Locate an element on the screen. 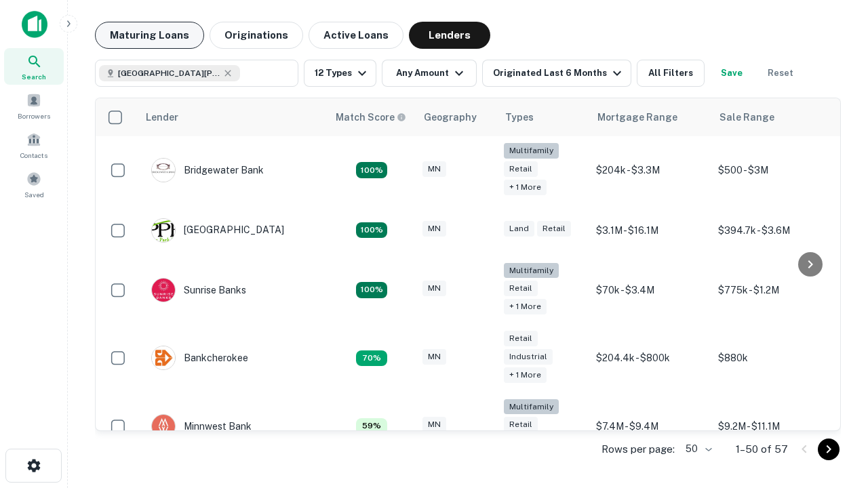 Image resolution: width=868 pixels, height=488 pixels. div: Matching Properties: 18, hasApolloMatch: undefined is located at coordinates (371, 170).